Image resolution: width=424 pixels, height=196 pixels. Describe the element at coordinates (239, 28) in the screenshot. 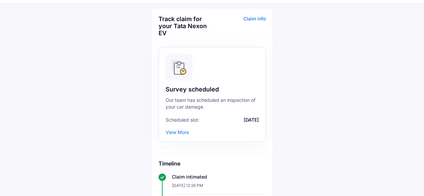

I see `div: Claim info` at that location.